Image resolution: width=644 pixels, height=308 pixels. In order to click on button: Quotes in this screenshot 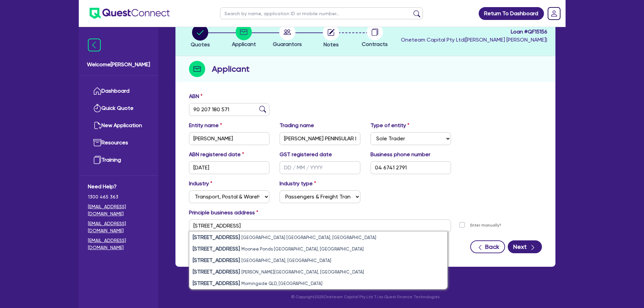, I will do `click(200, 37)`.